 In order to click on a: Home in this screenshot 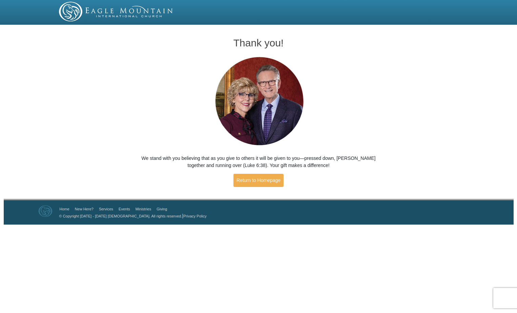, I will do `click(64, 209)`.